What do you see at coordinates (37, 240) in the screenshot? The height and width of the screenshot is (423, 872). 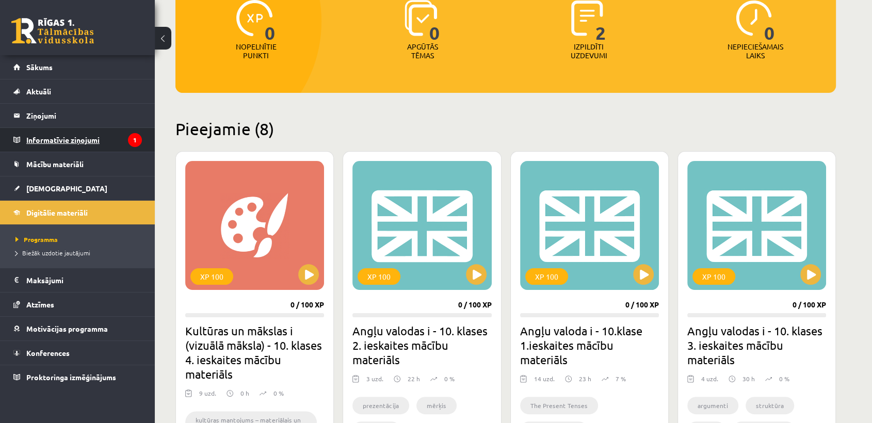 I see `span: Programma` at bounding box center [37, 240].